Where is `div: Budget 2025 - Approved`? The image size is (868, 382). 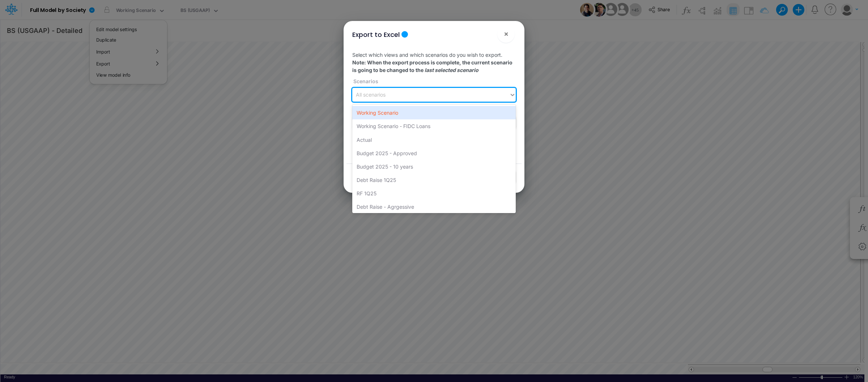
div: Budget 2025 - Approved is located at coordinates (434, 153).